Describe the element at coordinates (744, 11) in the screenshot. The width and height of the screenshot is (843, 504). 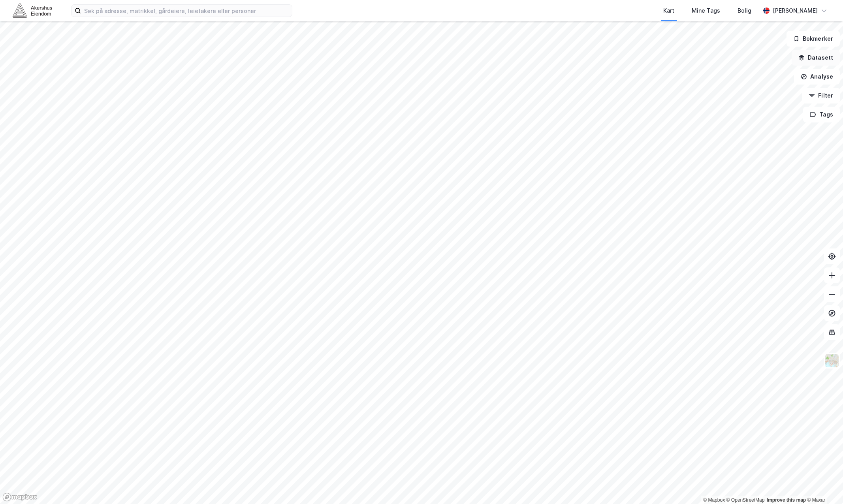
I see `div: Bolig` at that location.